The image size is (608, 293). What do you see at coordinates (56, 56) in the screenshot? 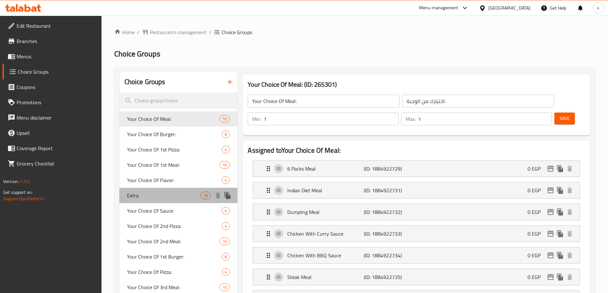
I see `span: Menus` at bounding box center [56, 56].